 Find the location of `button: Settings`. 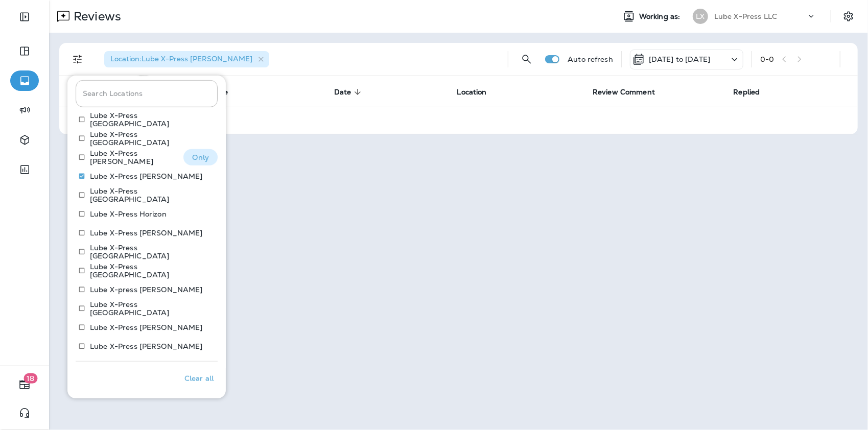

button: Settings is located at coordinates (848, 16).